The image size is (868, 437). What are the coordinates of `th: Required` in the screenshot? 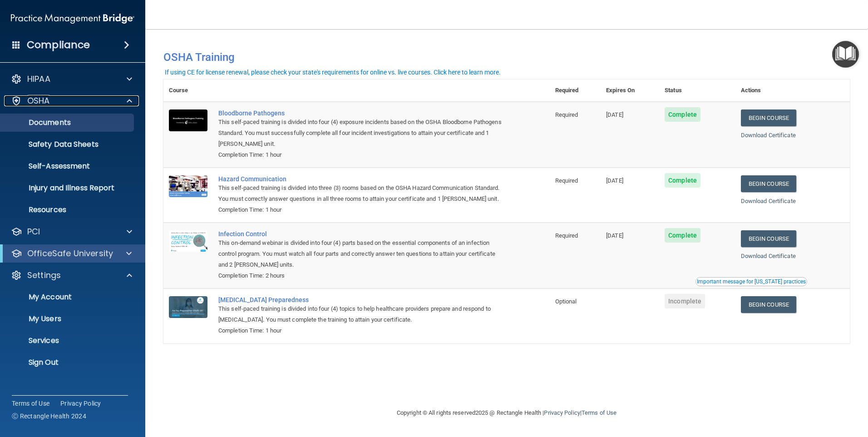 It's located at (575, 90).